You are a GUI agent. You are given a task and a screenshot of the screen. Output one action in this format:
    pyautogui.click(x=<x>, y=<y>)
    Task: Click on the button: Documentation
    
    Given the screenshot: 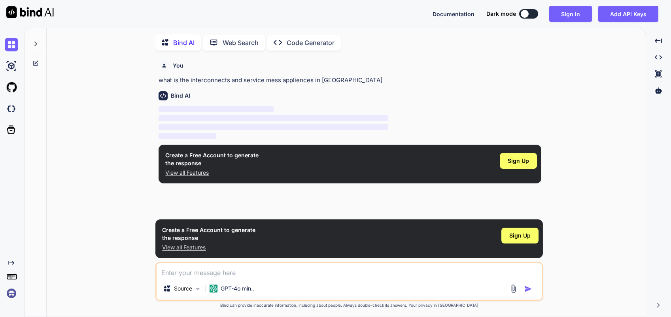 What is the action you would take?
    pyautogui.click(x=454, y=14)
    